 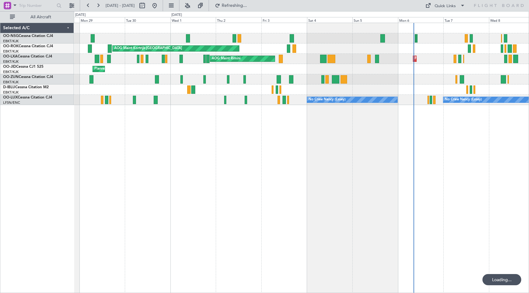 I want to click on button: All Aircraft, so click(x=37, y=17).